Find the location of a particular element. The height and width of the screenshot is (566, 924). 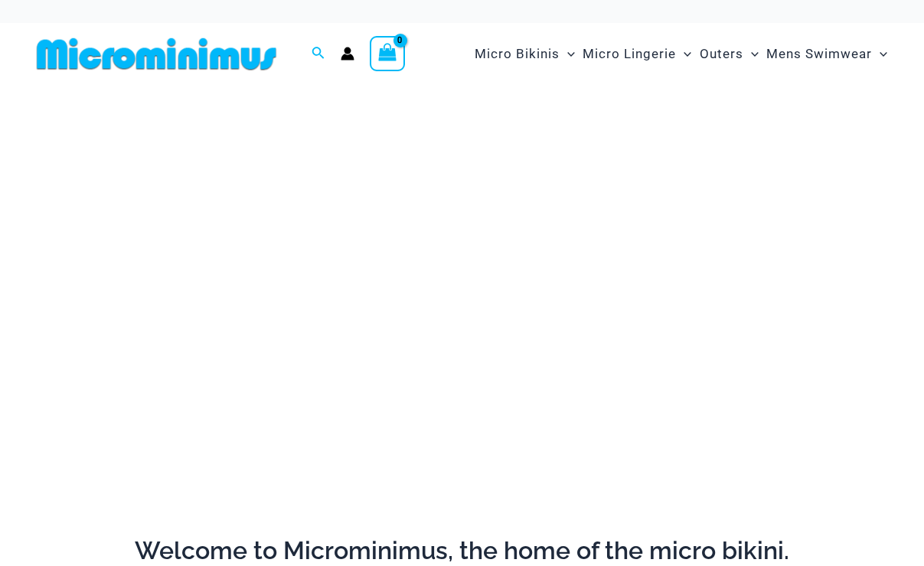

span: Outers is located at coordinates (721, 53).